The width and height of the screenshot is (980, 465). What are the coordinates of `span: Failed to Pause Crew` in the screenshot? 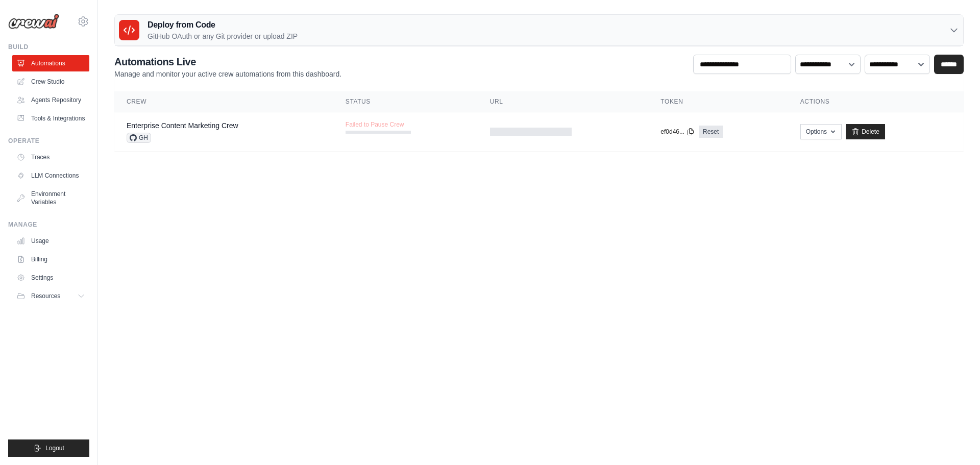 It's located at (375, 124).